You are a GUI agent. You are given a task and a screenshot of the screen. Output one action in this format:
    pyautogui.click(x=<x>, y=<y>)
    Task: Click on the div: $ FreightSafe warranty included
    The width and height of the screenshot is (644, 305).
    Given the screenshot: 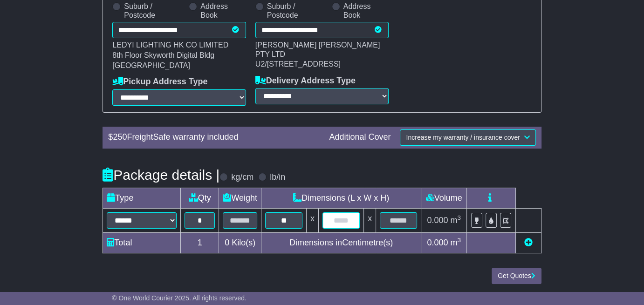 What is the action you would take?
    pyautogui.click(x=214, y=137)
    